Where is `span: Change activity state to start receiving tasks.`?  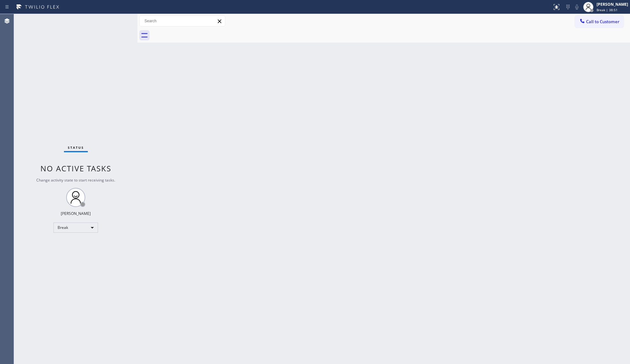
span: Change activity state to start receiving tasks. is located at coordinates (75, 180).